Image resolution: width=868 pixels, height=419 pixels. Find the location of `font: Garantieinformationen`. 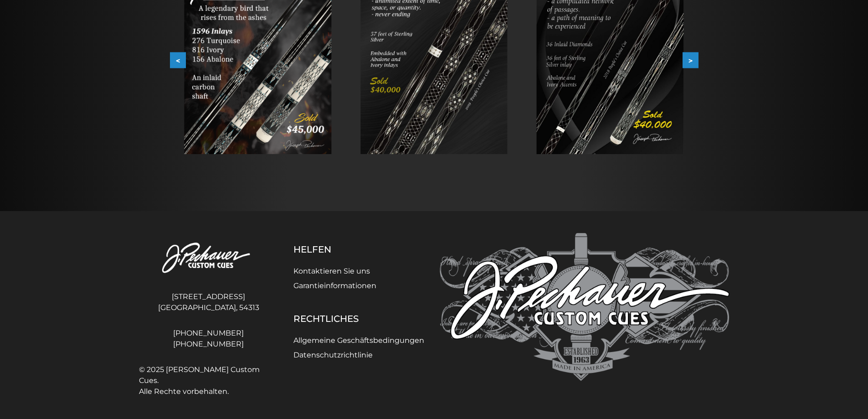

font: Garantieinformationen is located at coordinates (335, 285).